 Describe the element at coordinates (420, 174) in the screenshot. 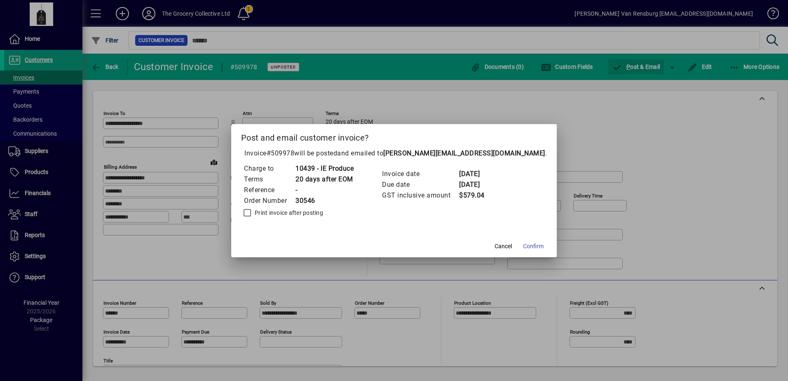

I see `td: Invoice date` at that location.